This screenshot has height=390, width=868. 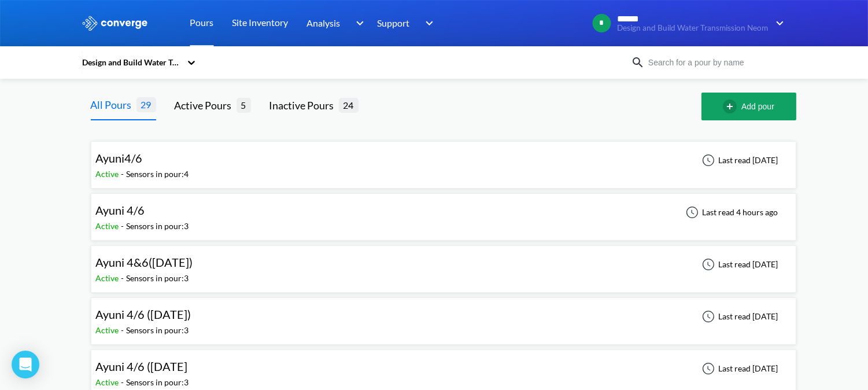 What do you see at coordinates (158, 174) in the screenshot?
I see `div: Sensors in pour: 4` at bounding box center [158, 174].